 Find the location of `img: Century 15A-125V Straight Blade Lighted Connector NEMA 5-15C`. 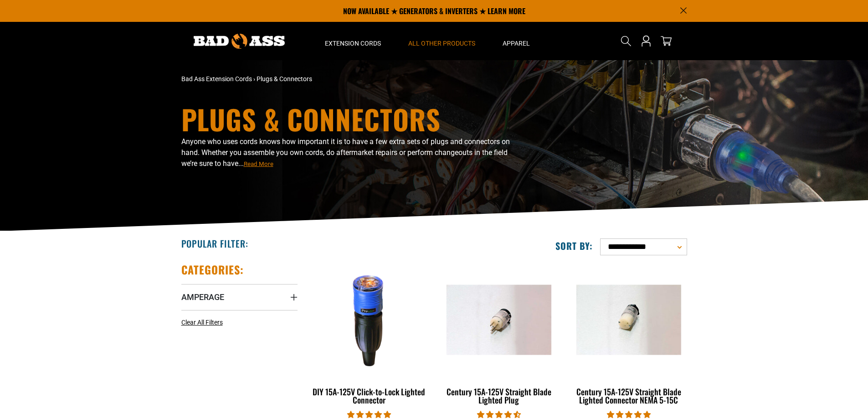

img: Century 15A-125V Straight Blade Lighted Connector NEMA 5-15C is located at coordinates (629, 320).